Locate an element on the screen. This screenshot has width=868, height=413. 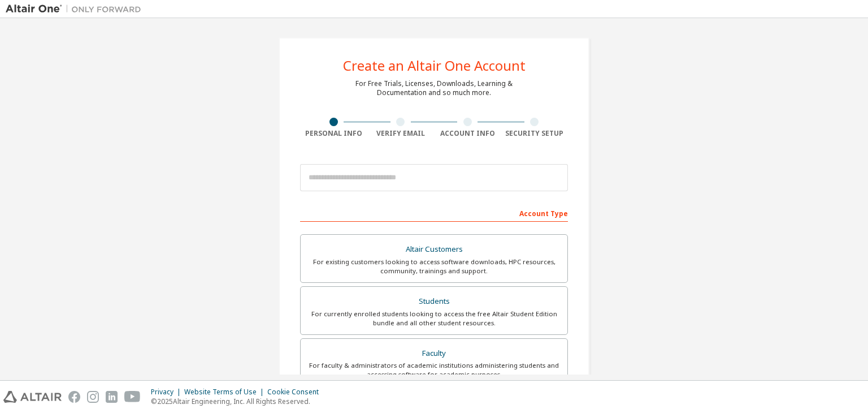
div: Students is located at coordinates (434, 302).